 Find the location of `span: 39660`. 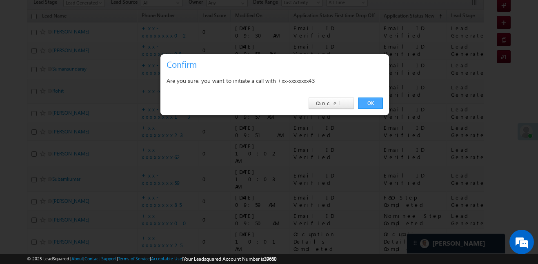

span: 39660 is located at coordinates (270, 259).